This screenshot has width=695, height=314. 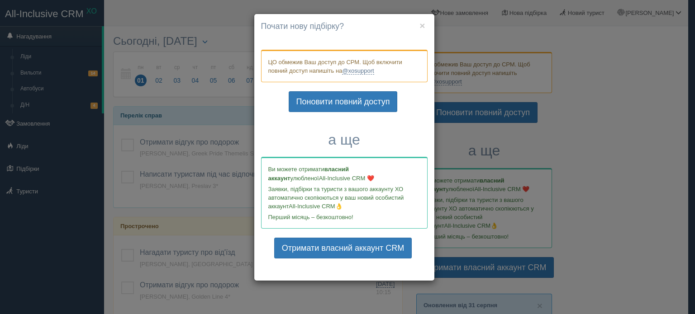 I want to click on h3: а ще, so click(x=344, y=140).